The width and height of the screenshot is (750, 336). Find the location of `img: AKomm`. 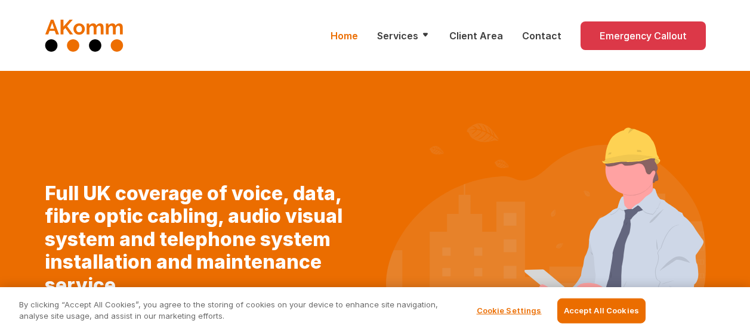

img: AKomm is located at coordinates (84, 35).